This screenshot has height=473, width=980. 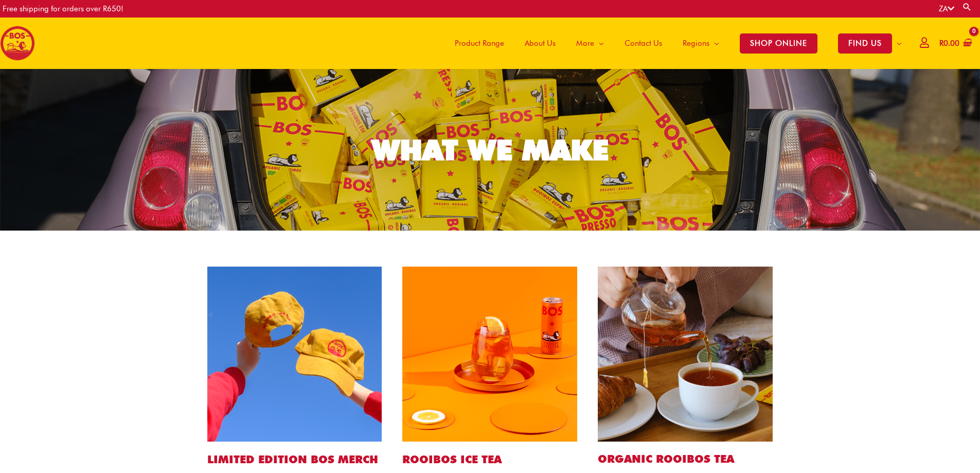 I want to click on a: ZA, so click(x=947, y=9).